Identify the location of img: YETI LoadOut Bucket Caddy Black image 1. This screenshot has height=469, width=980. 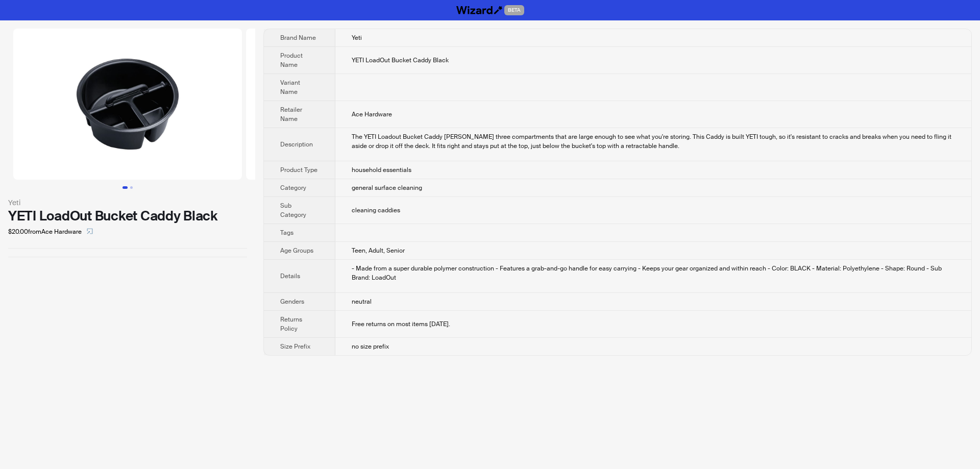
(128, 104).